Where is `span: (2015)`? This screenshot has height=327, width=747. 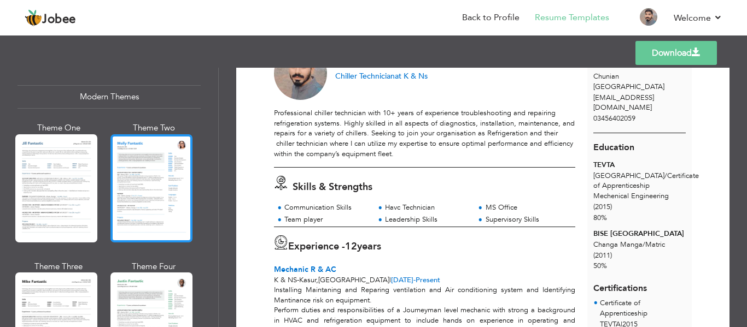
span: (2015) is located at coordinates (602, 207).